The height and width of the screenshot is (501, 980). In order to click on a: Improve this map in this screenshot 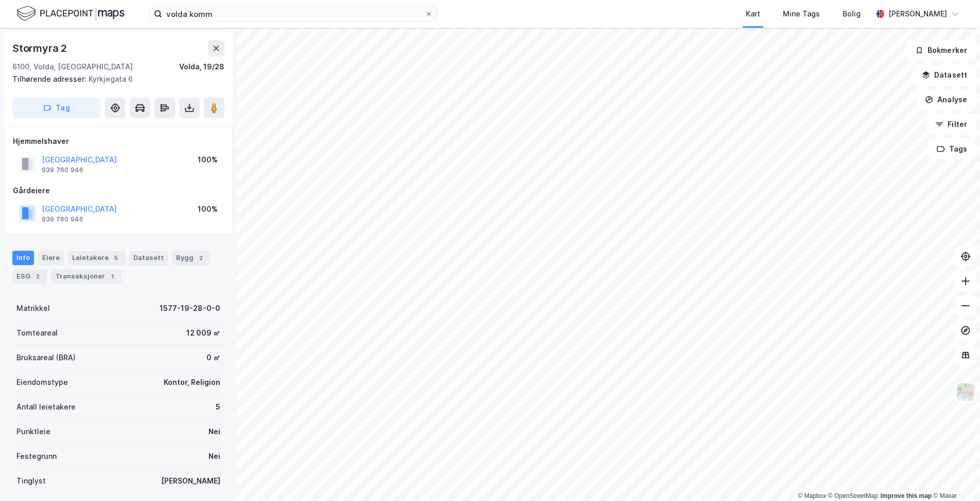, I will do `click(906, 496)`.